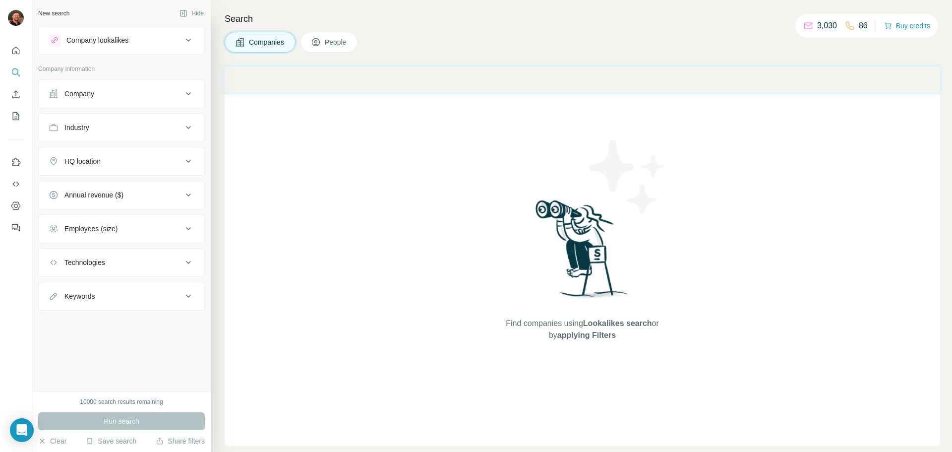 This screenshot has height=452, width=952. I want to click on button: Keywords, so click(122, 296).